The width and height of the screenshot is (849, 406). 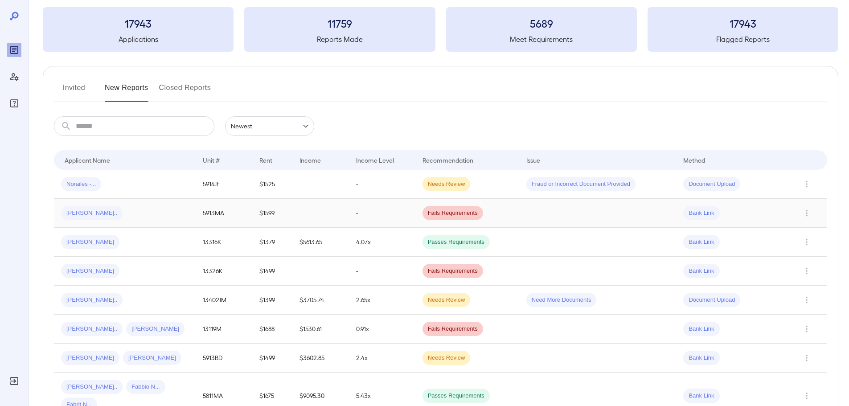 What do you see at coordinates (743, 39) in the screenshot?
I see `h5: Flagged Reports` at bounding box center [743, 39].